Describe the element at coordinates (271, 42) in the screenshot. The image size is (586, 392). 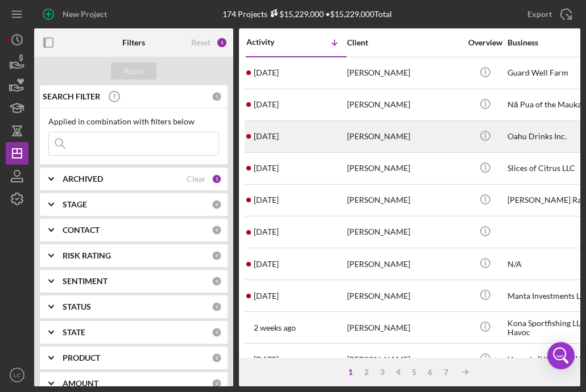
I see `div: Activity` at that location.